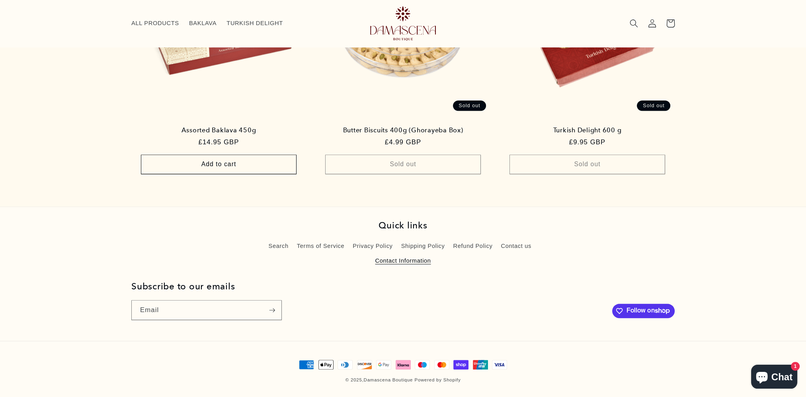 The height and width of the screenshot is (397, 806). I want to click on small: © 2025,, so click(379, 380).